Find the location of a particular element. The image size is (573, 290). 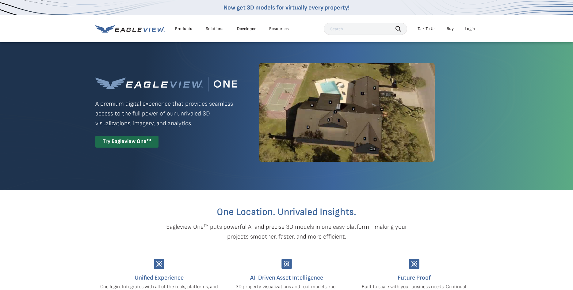

h2: One Location. Unrivaled Insights. is located at coordinates (287, 212).